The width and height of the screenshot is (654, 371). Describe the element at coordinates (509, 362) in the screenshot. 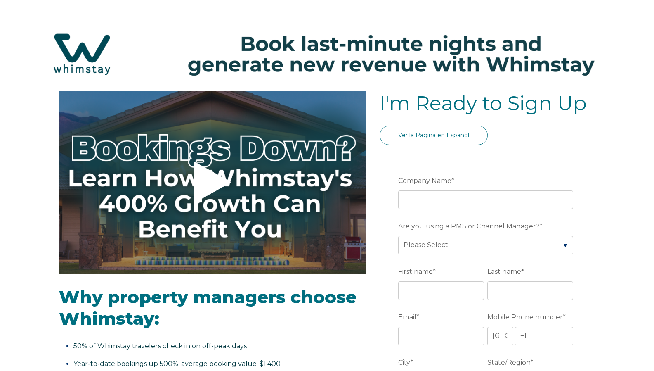

I see `span: State/Region` at that location.